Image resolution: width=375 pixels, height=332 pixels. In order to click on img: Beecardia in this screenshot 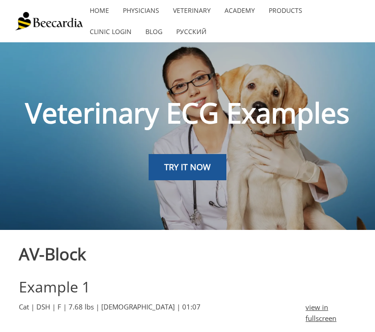, I will do `click(49, 21)`.